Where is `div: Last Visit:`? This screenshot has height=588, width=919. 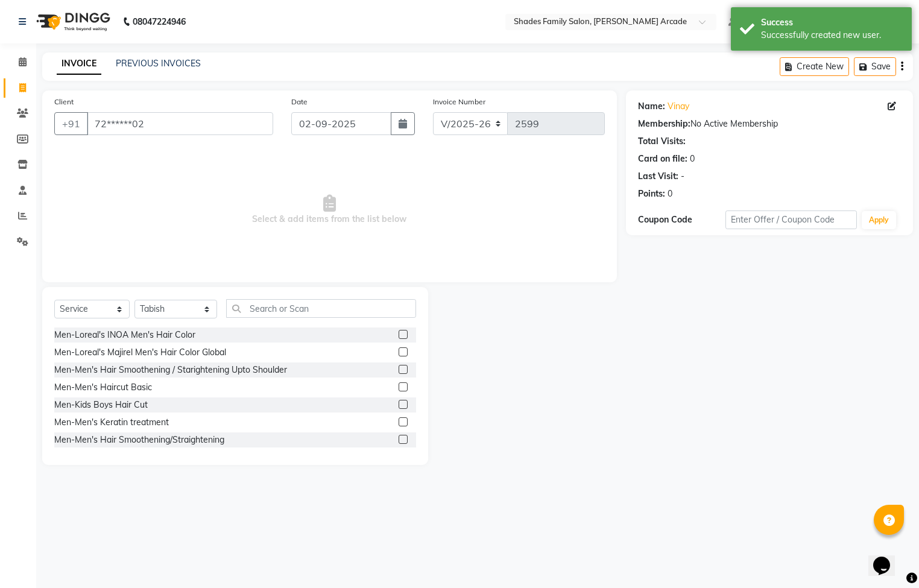
div: Last Visit: is located at coordinates (658, 176).